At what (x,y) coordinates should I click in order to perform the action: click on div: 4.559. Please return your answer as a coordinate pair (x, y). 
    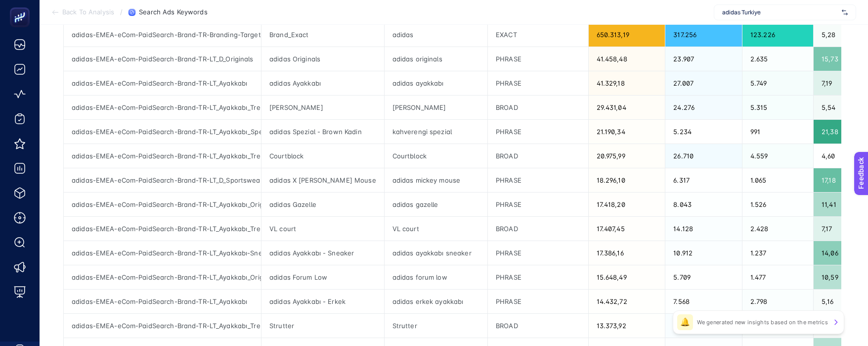
    Looking at the image, I should click on (778, 156).